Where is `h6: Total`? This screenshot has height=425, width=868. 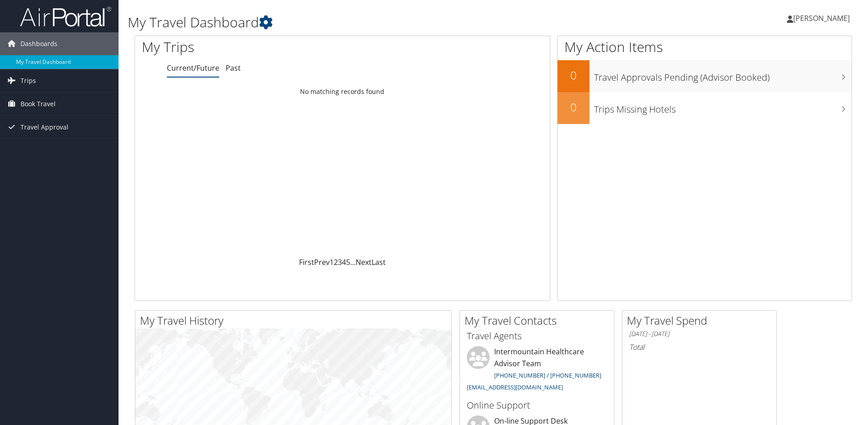
h6: Total is located at coordinates (699, 347).